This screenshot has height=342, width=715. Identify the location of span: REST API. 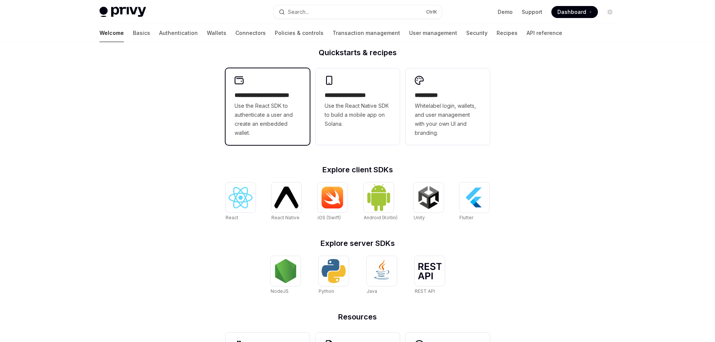
(425, 291).